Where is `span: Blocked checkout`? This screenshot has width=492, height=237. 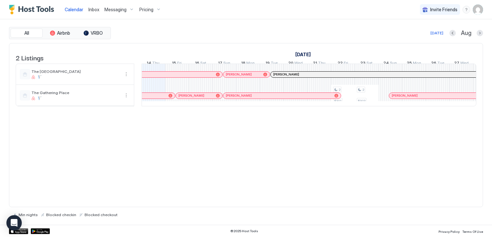 span: Blocked checkout is located at coordinates (101, 214).